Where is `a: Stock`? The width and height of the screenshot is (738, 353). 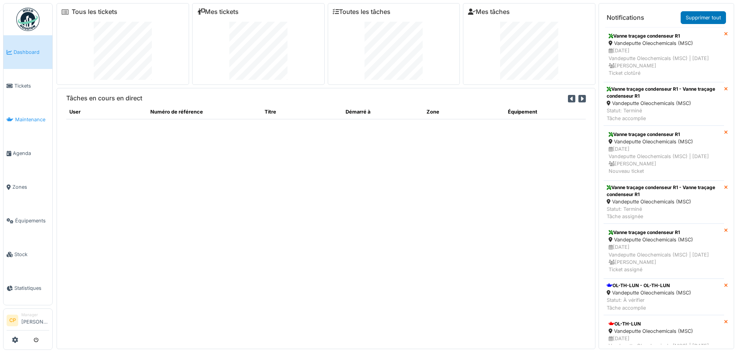
a: Stock is located at coordinates (28, 254).